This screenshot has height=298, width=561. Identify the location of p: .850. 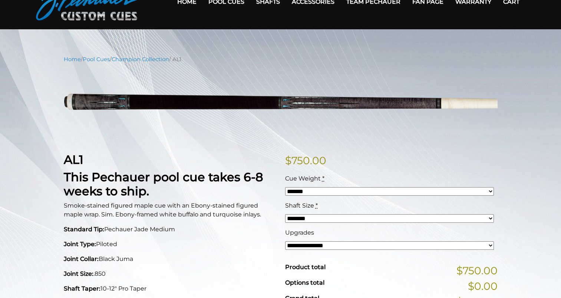
(170, 274).